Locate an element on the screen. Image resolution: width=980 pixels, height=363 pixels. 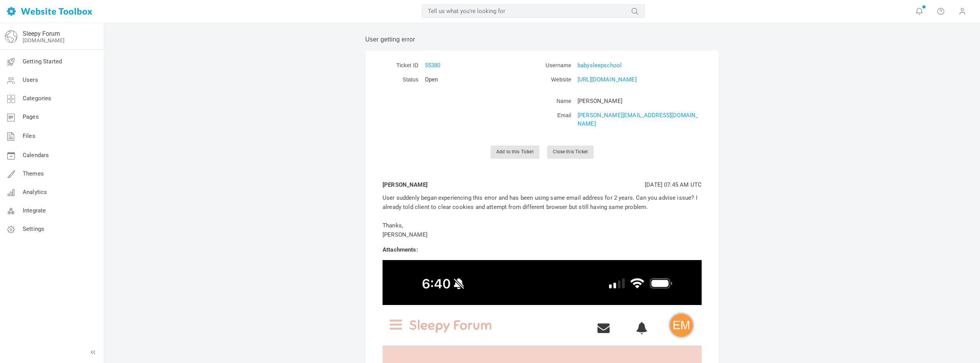
a: Close this Ticket is located at coordinates (570, 152).